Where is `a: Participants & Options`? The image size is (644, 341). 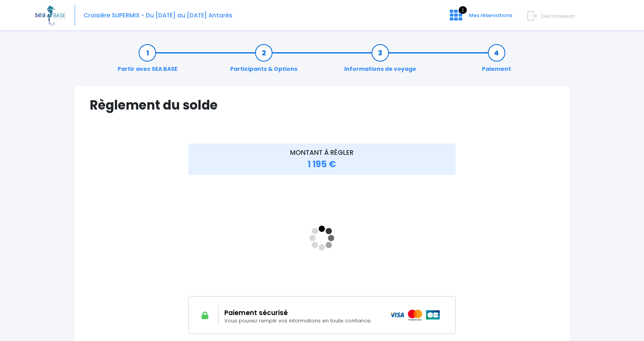 a: Participants & Options is located at coordinates (264, 61).